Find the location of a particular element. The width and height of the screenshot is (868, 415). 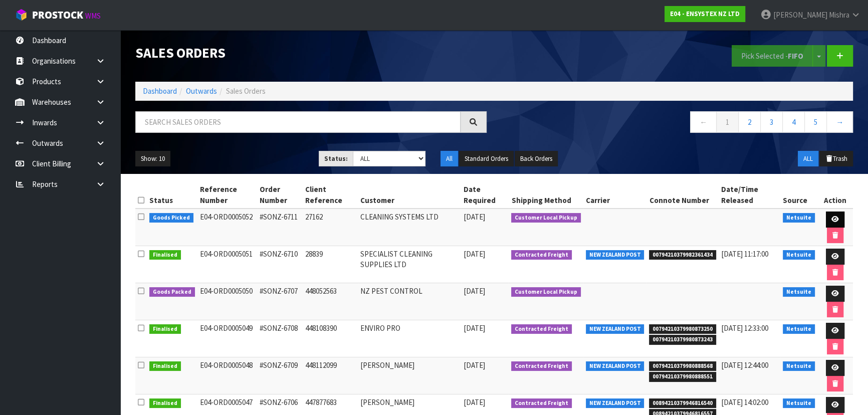

a: 5 is located at coordinates (815, 122).